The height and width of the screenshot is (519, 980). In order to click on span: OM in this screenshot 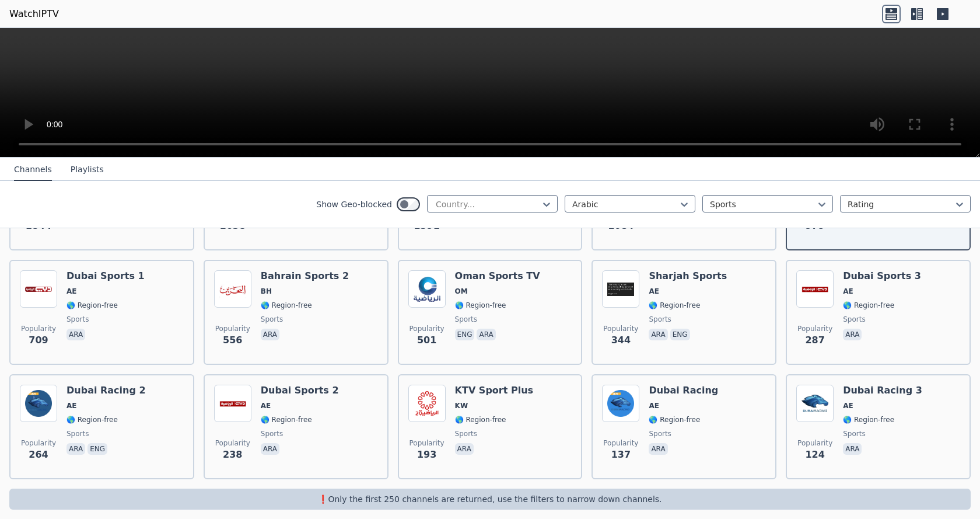, I will do `click(461, 291)`.